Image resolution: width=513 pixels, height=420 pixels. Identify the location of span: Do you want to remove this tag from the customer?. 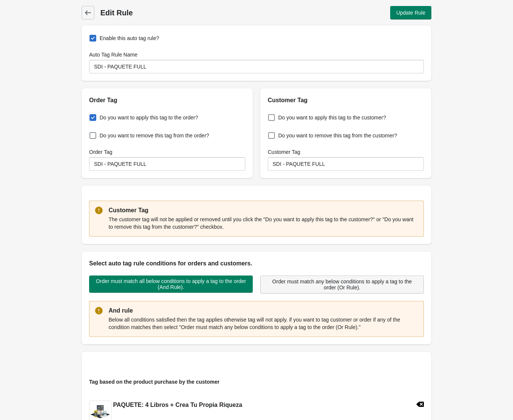
(337, 136).